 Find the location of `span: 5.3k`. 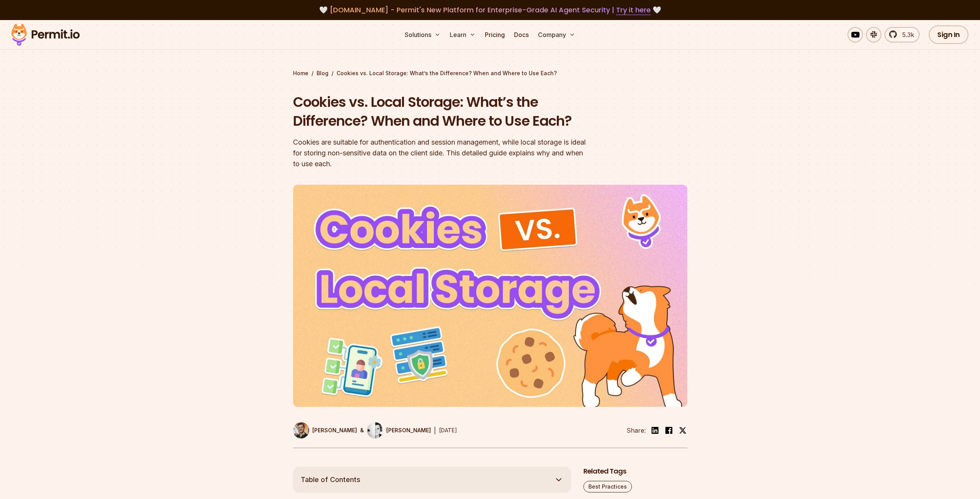

span: 5.3k is located at coordinates (906, 35).